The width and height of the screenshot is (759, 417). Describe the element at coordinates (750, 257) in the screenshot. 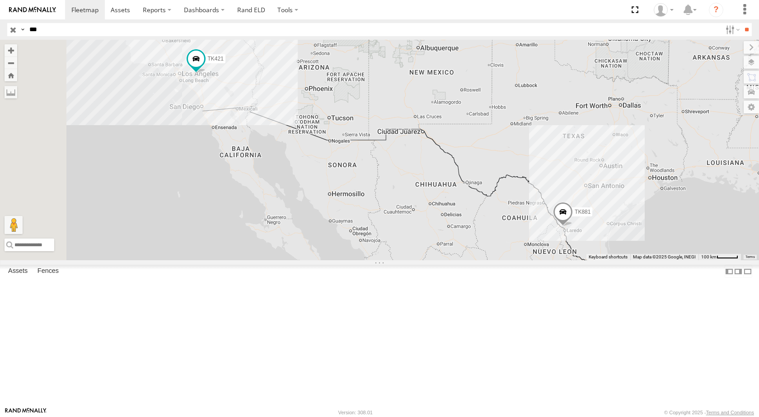

I see `a: Terms (opens in new tab)` at that location.